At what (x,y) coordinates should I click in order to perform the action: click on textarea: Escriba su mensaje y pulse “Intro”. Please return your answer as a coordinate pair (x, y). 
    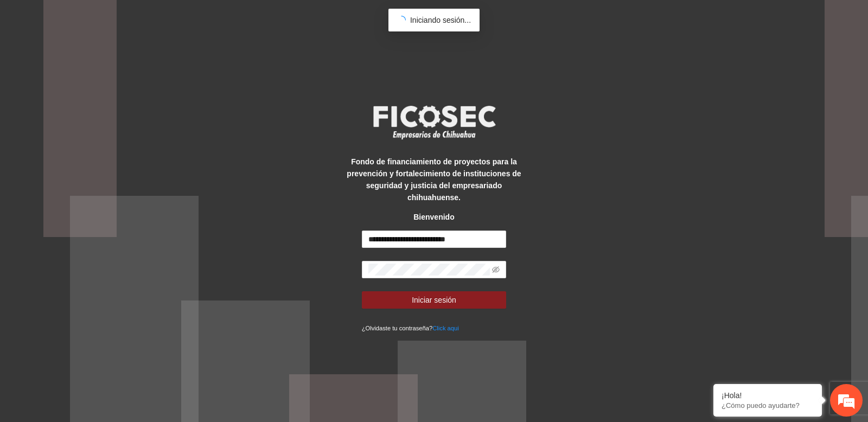
    Looking at the image, I should click on (106, 315).